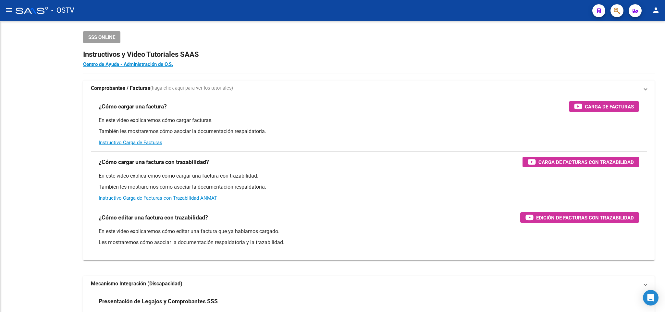  Describe the element at coordinates (128, 64) in the screenshot. I see `a: Centro de Ayuda - Administración de O.S.` at that location.